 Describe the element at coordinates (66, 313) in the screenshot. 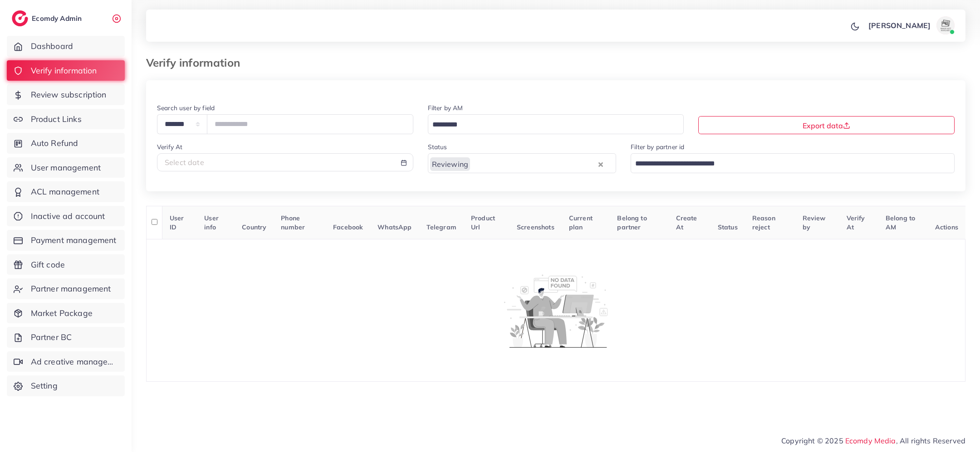

I see `a: Market Package` at that location.